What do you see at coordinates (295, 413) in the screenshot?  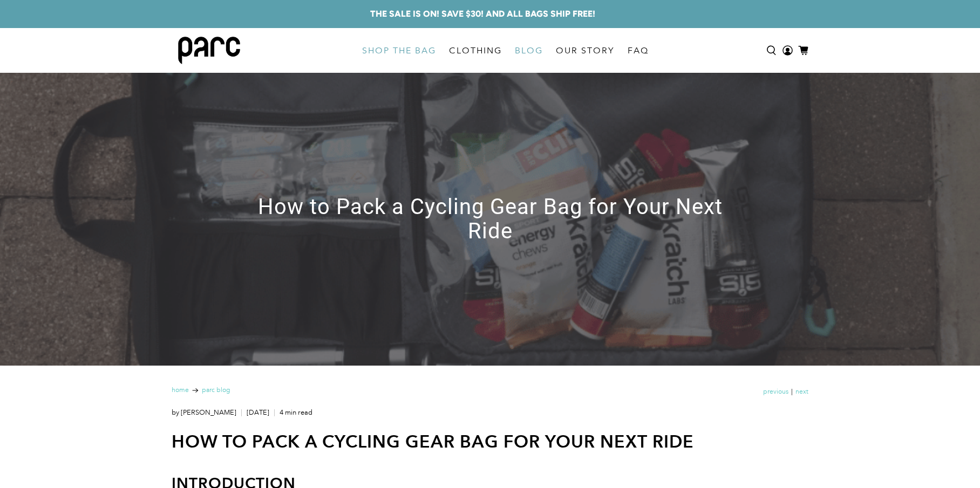 I see `span: 4 min read` at bounding box center [295, 413].